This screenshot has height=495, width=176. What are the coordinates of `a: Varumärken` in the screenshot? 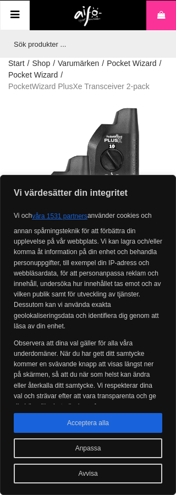 It's located at (78, 63).